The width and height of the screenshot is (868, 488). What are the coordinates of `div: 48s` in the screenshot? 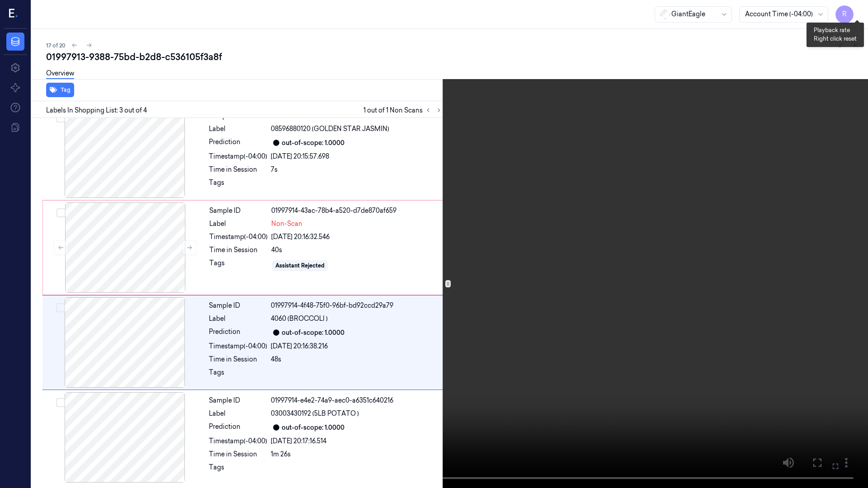 It's located at (356, 360).